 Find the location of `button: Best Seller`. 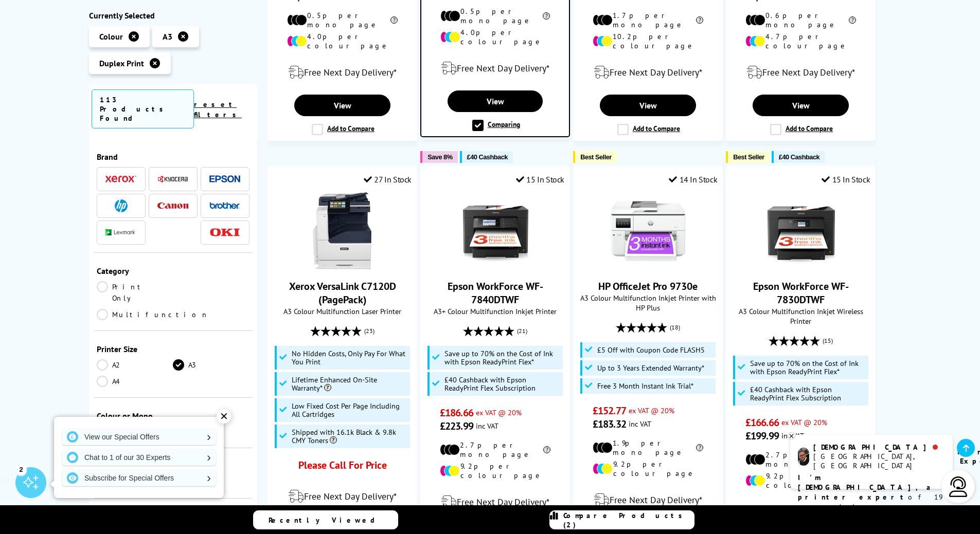

button: Best Seller is located at coordinates (595, 157).